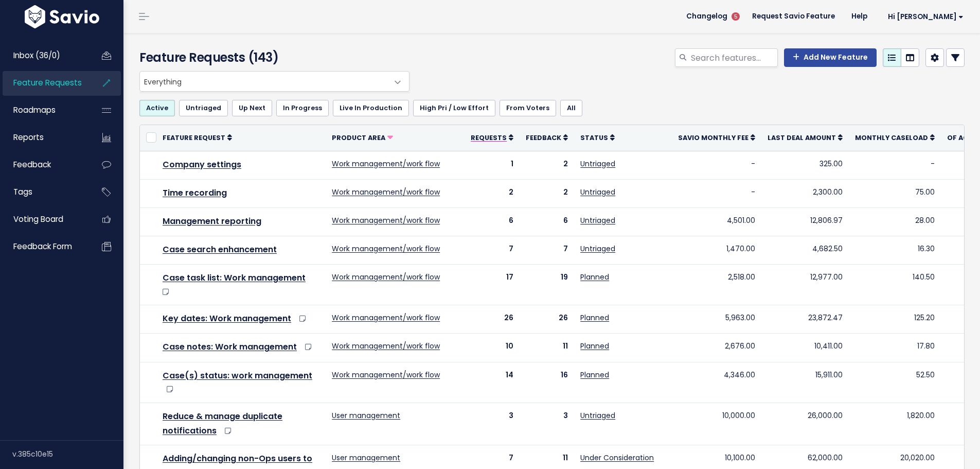  Describe the element at coordinates (547, 347) in the screenshot. I see `td: 11` at that location.